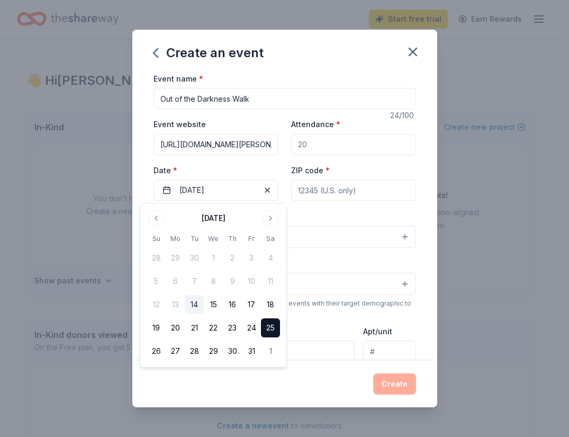 The width and height of the screenshot is (569, 437). What do you see at coordinates (310, 171) in the screenshot?
I see `label: ZIP code` at bounding box center [310, 171].